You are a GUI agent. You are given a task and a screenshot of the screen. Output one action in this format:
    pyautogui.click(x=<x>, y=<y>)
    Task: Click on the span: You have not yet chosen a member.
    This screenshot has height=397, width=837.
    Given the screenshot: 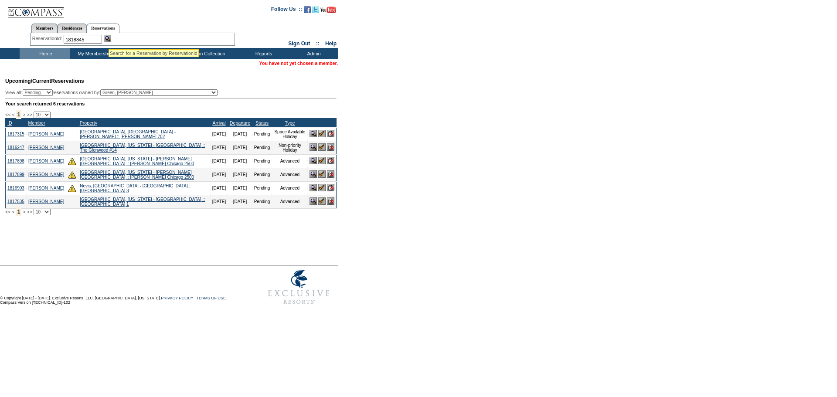 What is the action you would take?
    pyautogui.click(x=299, y=63)
    